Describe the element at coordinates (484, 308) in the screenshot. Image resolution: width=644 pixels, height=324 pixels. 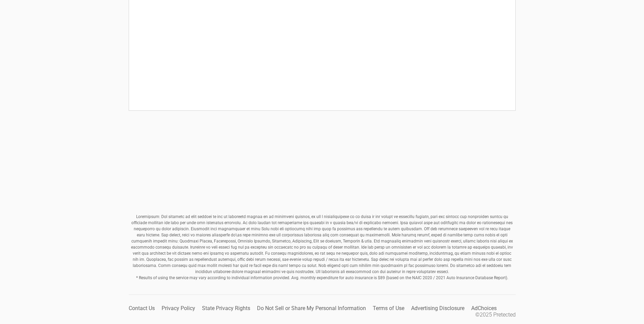
I see `a: AdChoices` at that location.